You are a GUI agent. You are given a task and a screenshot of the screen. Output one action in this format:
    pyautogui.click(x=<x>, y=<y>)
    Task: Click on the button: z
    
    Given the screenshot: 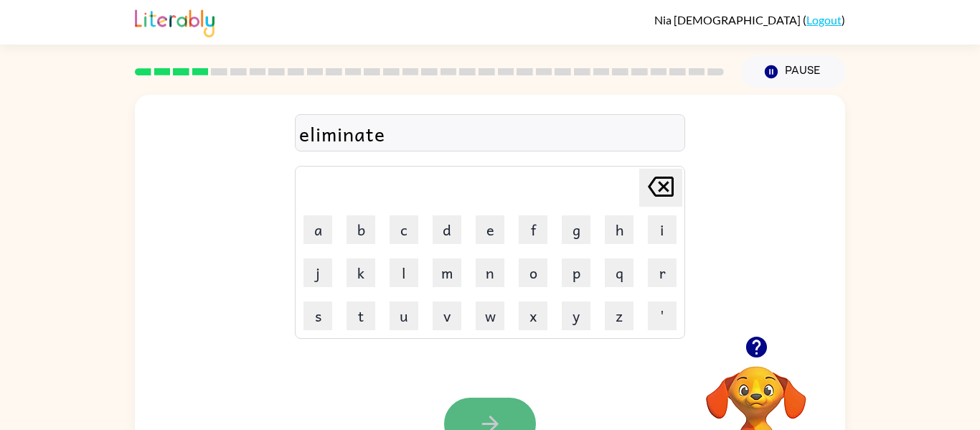 What is the action you would take?
    pyautogui.click(x=619, y=316)
    